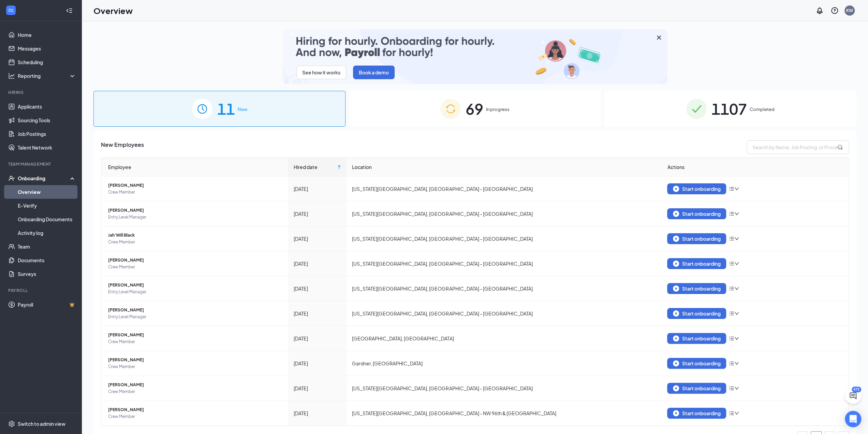 This screenshot has height=434, width=868. I want to click on span: 69, so click(474, 109).